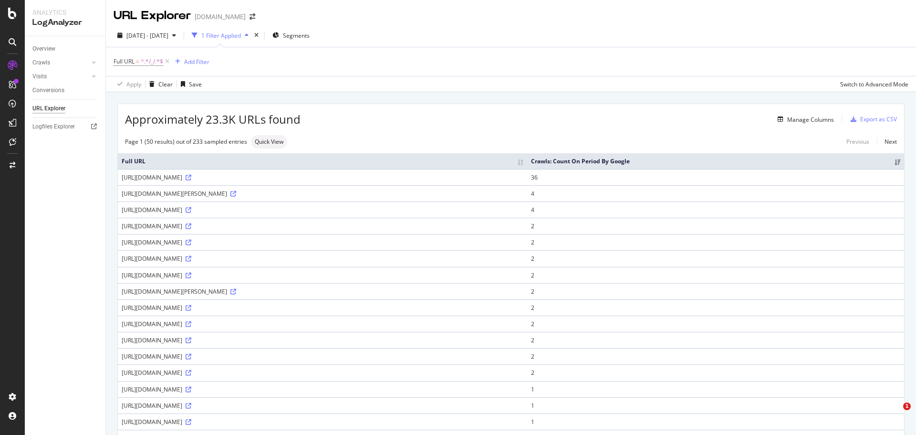 This screenshot has width=916, height=435. What do you see at coordinates (197, 62) in the screenshot?
I see `div: Add Filter` at bounding box center [197, 62].